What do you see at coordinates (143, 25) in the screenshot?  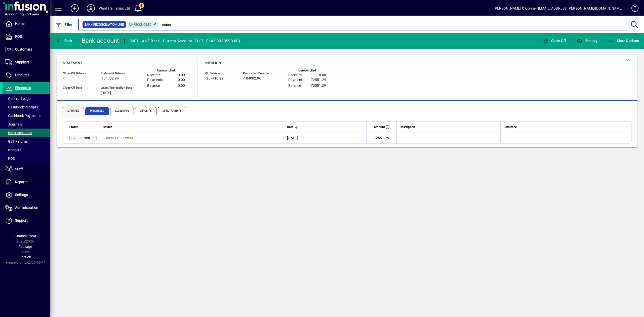 I see `mat-chip: Reconciliation Status: Unreconciled` at bounding box center [143, 25].